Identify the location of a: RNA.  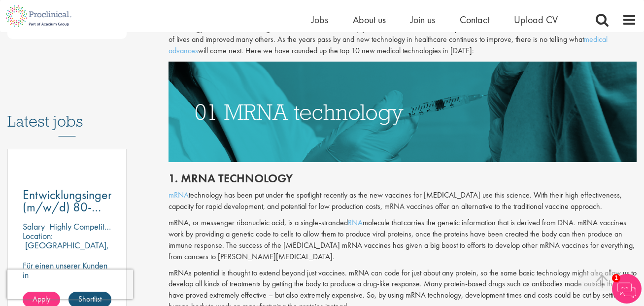
(355, 222).